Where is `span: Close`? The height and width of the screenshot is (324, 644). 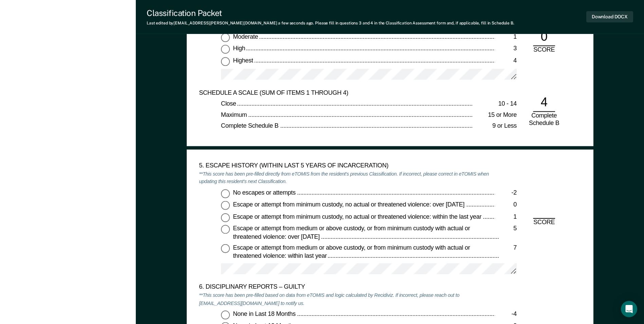 span: Close is located at coordinates (229, 104).